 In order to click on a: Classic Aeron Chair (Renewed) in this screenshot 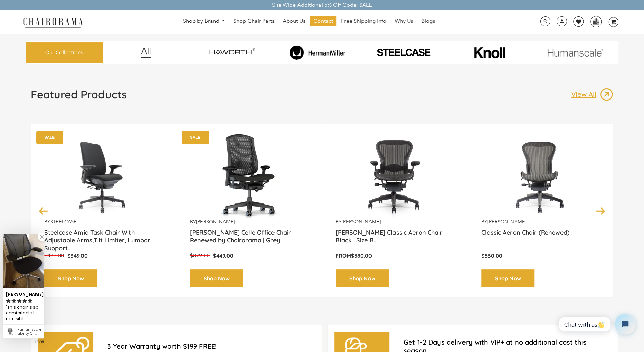, I will do `click(541, 237)`.